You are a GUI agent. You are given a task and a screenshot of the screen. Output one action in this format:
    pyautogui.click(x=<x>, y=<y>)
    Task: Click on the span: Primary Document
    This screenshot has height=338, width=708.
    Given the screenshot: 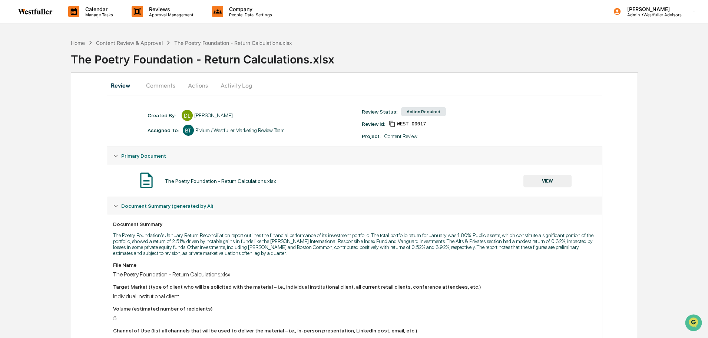 What is the action you would take?
    pyautogui.click(x=144, y=156)
    